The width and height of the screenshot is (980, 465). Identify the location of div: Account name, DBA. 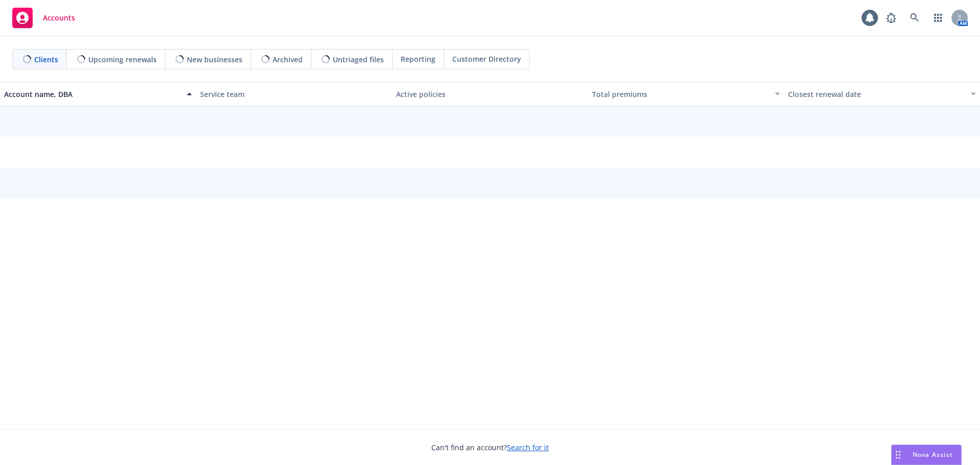
(93, 94).